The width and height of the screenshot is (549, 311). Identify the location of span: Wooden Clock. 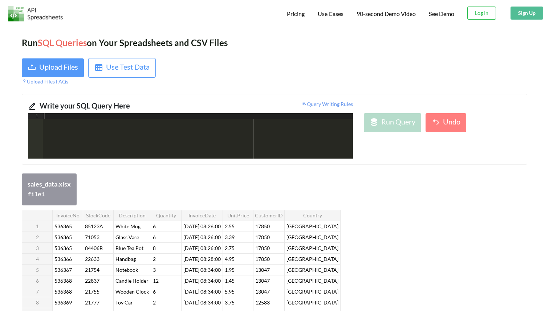
(132, 292).